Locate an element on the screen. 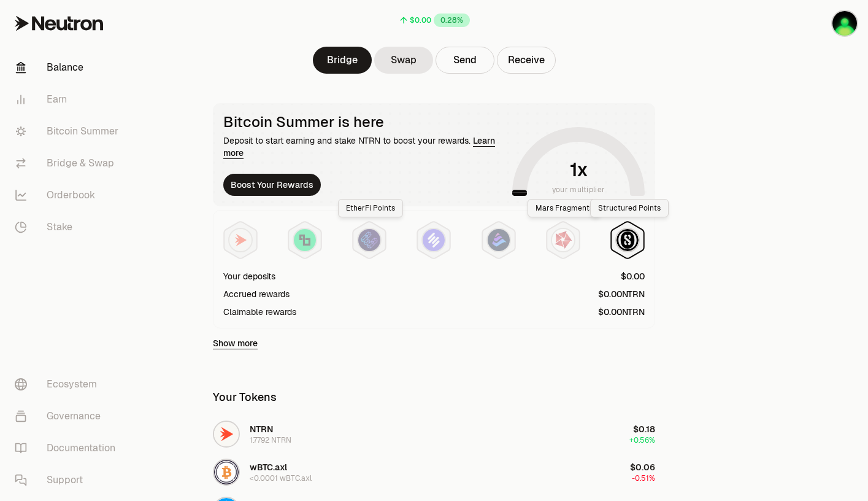 The width and height of the screenshot is (868, 501). a: Support is located at coordinates (69, 480).